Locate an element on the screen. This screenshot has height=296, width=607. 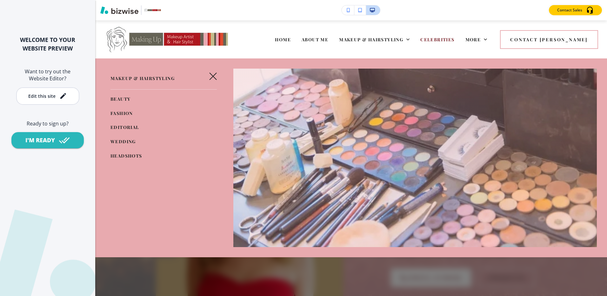
button: Edit this site is located at coordinates (48, 96).